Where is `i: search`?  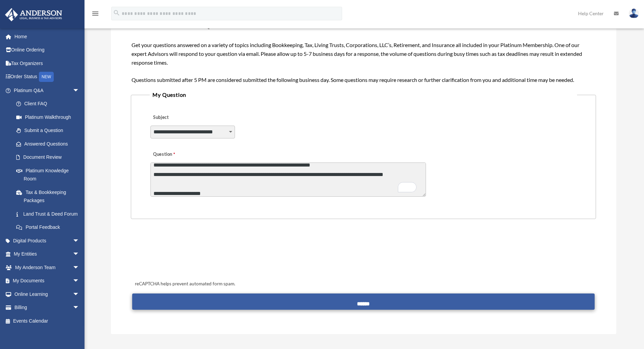 i: search is located at coordinates (116, 13).